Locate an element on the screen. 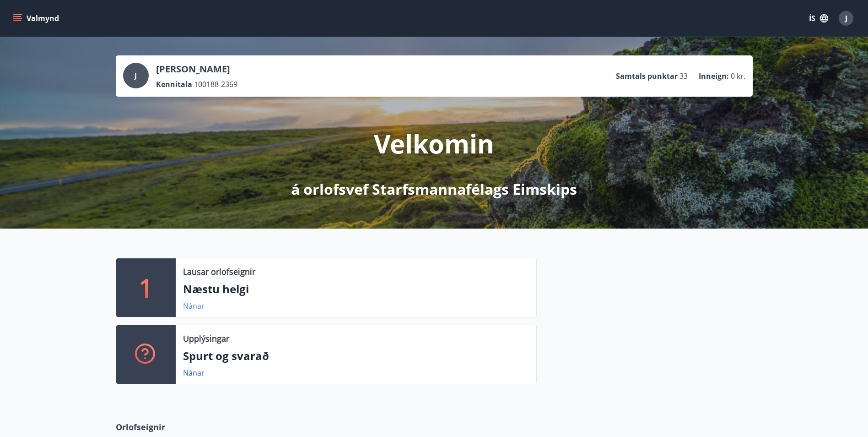 This screenshot has width=868, height=437. span: 33 is located at coordinates (684, 76).